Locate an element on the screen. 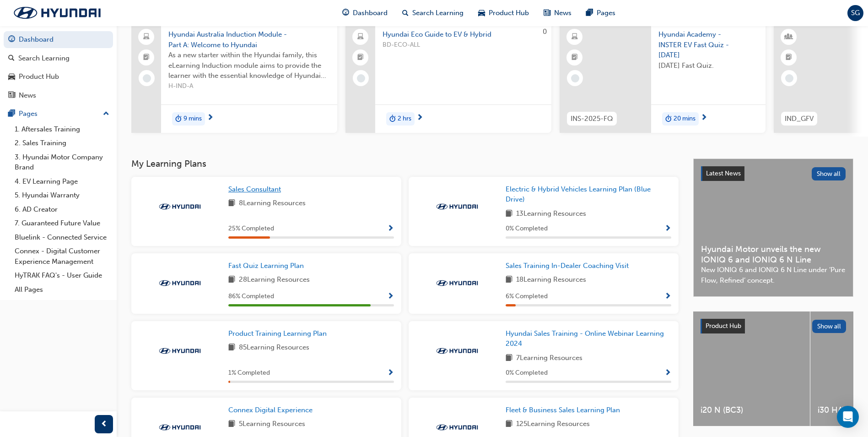  span: Hyundai Sales Training - Online Webinar Learning 2024 is located at coordinates (585, 338).